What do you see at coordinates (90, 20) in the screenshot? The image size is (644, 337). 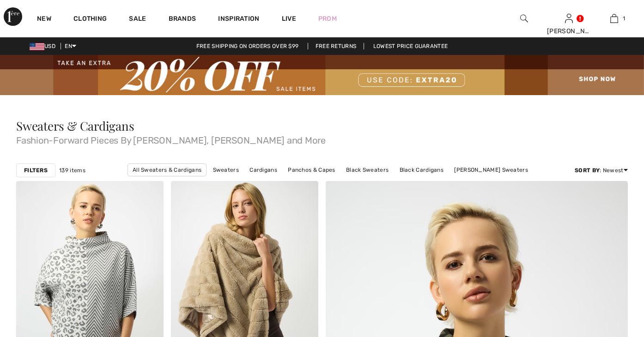 I see `a: Clothing` at bounding box center [90, 20].